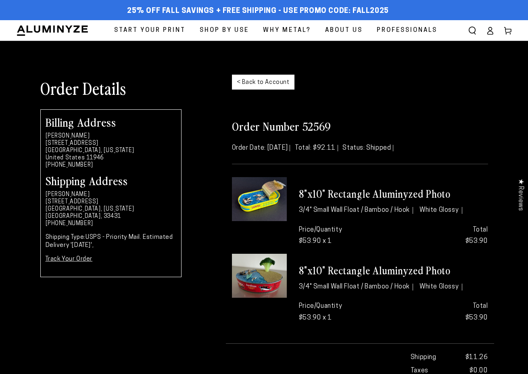 The height and width of the screenshot is (374, 528). What do you see at coordinates (52, 31) in the screenshot?
I see `img: Aluminyze` at bounding box center [52, 31].